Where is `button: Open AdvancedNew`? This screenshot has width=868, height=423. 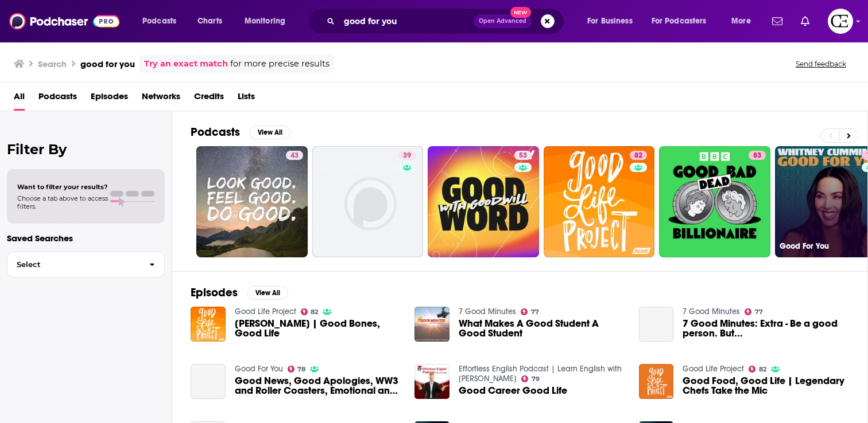
button: Open AdvancedNew is located at coordinates (502, 21).